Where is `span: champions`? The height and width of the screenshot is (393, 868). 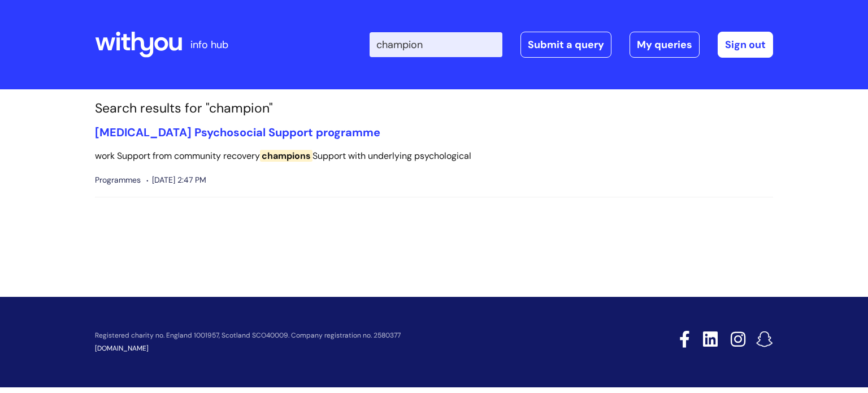
span: champions is located at coordinates (286, 156).